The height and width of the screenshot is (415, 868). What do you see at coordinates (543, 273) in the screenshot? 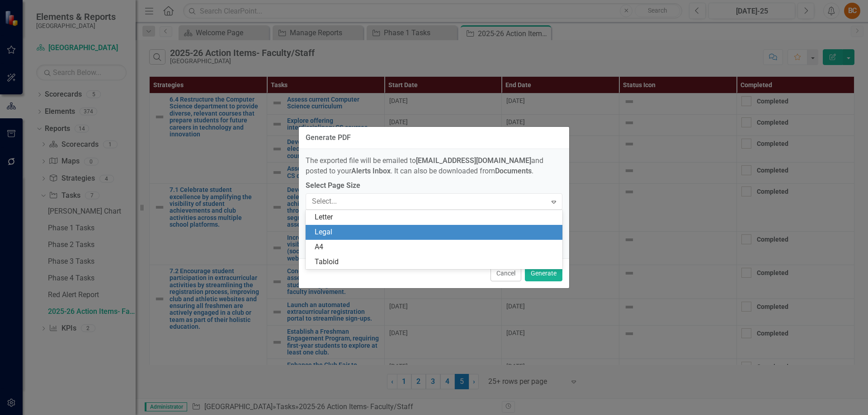
I see `button: Generate` at bounding box center [543, 273].